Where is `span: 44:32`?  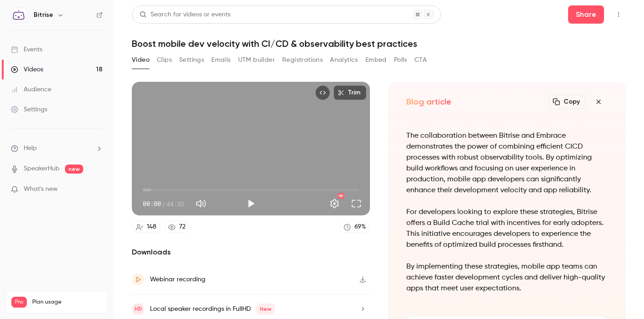
span: 44:32 is located at coordinates (176, 203).